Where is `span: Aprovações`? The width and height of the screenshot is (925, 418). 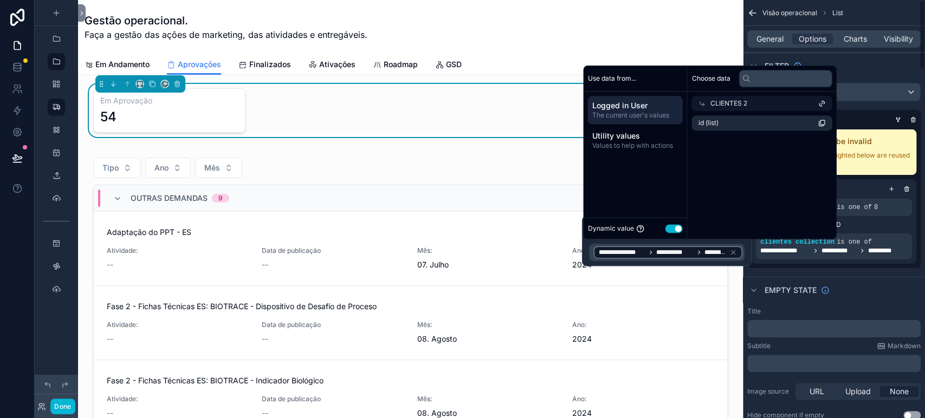
span: Aprovações is located at coordinates (199, 64).